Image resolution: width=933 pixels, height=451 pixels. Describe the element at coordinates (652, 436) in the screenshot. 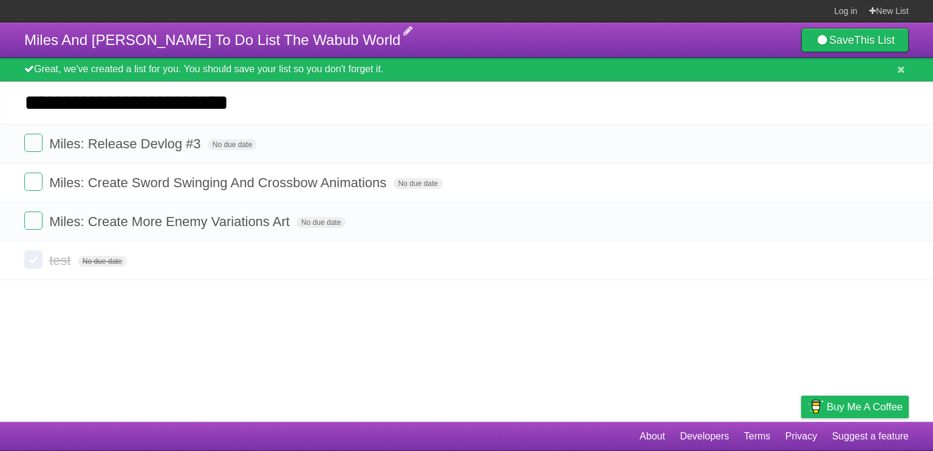

I see `a: About` at that location.